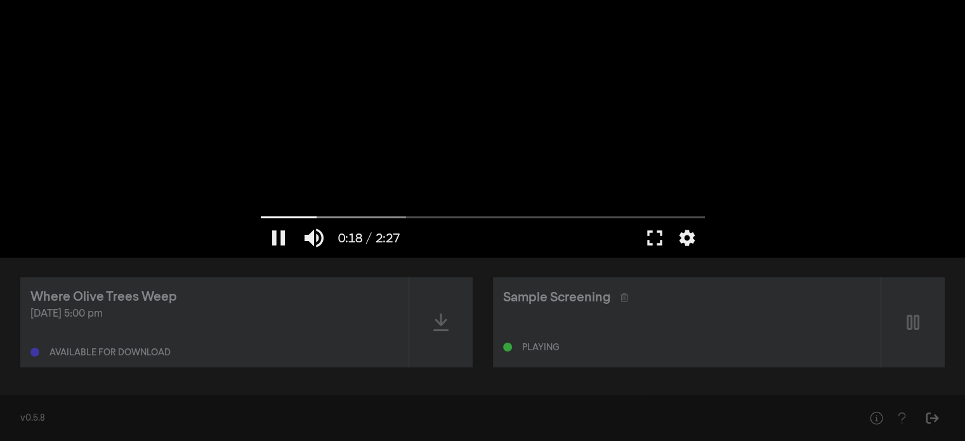 This screenshot has width=965, height=441. I want to click on button: Metti in pausa, so click(279, 238).